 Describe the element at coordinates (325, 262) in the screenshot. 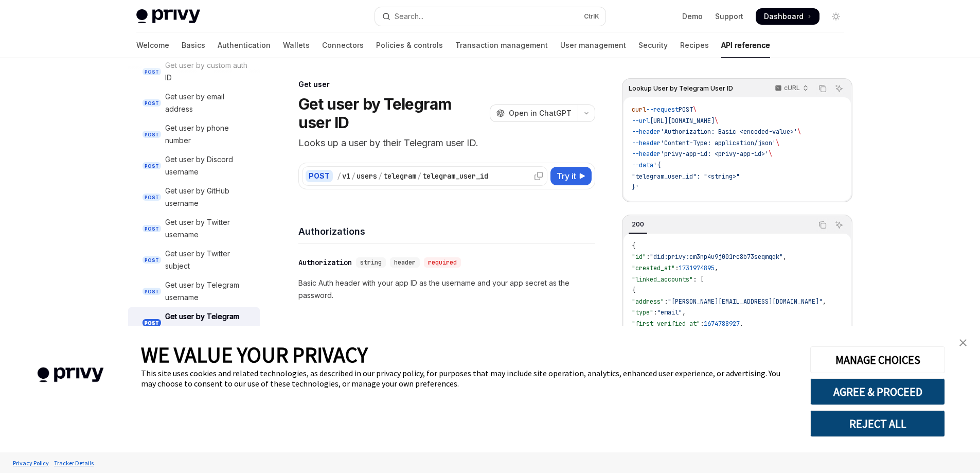

I see `div: Authorization` at that location.